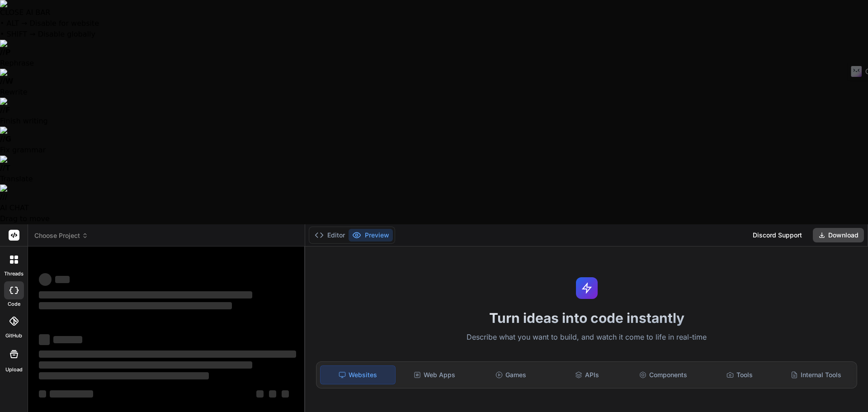 This screenshot has height=412, width=868. Describe the element at coordinates (371, 236) in the screenshot. I see `button: Preview` at that location.